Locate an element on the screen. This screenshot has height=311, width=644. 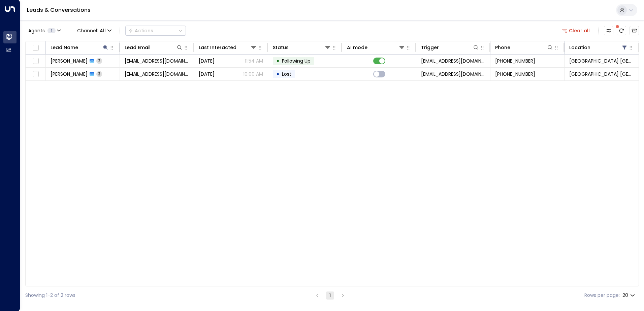
span: All is located at coordinates (103, 31).